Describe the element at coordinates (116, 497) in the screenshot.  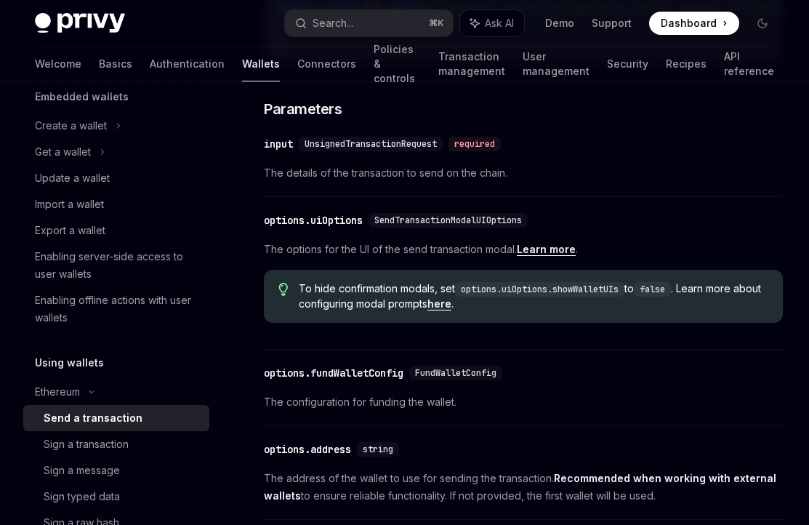
I see `a: Sign typed data` at that location.